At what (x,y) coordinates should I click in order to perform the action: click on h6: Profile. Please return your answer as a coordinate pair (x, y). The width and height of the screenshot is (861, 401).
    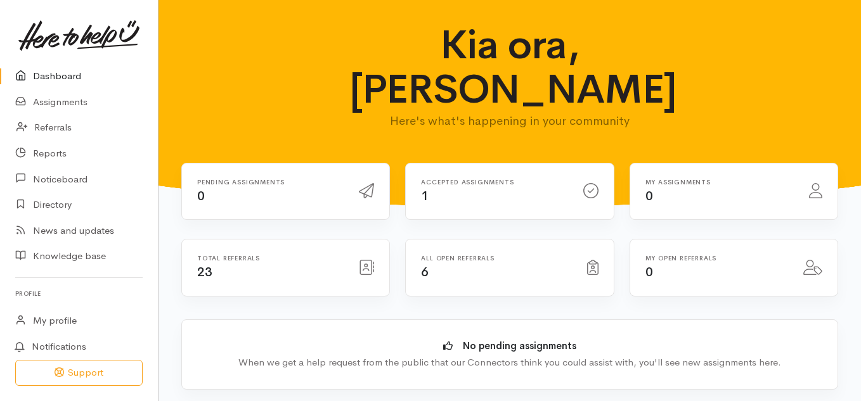
    Looking at the image, I should click on (79, 293).